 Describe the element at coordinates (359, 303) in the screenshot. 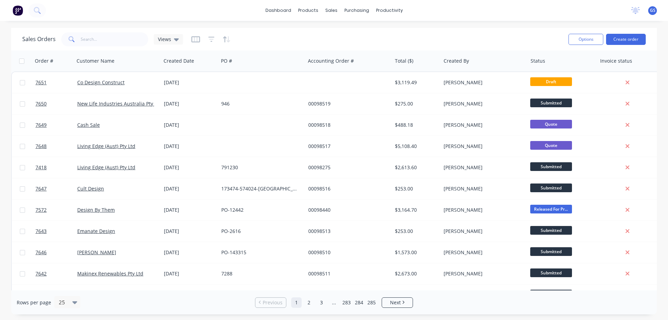

I see `a: Page 284` at that location.